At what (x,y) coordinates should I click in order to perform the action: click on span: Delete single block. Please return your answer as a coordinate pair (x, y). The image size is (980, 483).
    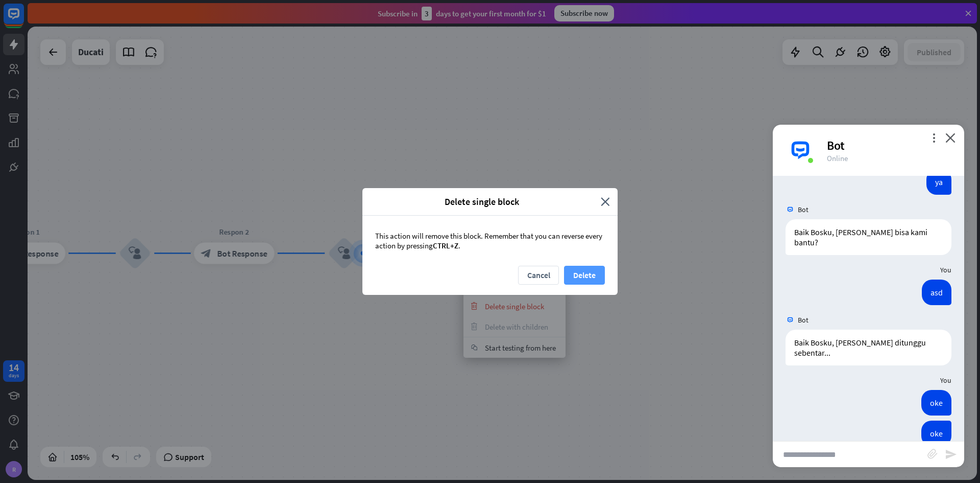
    Looking at the image, I should click on (481, 201).